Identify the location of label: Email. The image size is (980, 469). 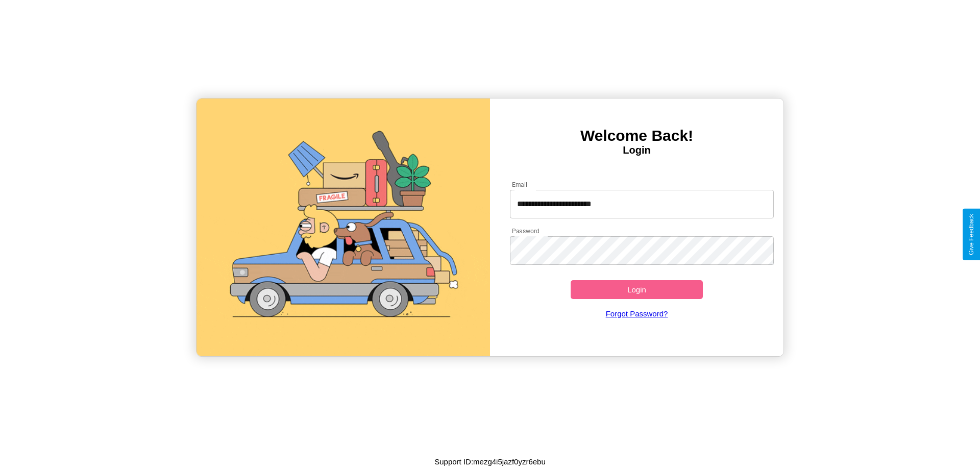
(520, 184).